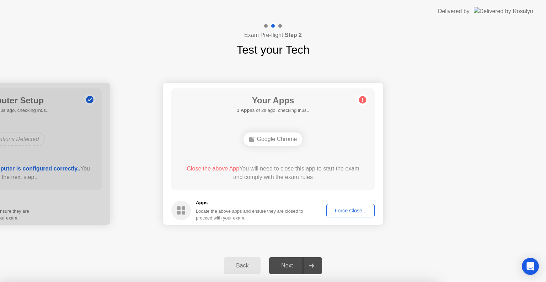 The width and height of the screenshot is (546, 282). What do you see at coordinates (250, 215) in the screenshot?
I see `div: Locate the above apps and ensure they are closed to proceed with your exam.` at bounding box center [250, 215].